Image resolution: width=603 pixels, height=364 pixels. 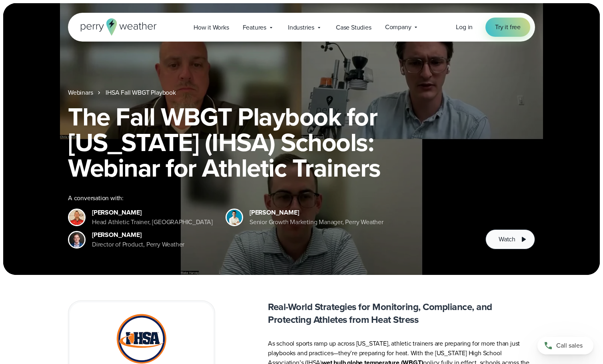 What do you see at coordinates (254, 28) in the screenshot?
I see `span: Features` at bounding box center [254, 28].